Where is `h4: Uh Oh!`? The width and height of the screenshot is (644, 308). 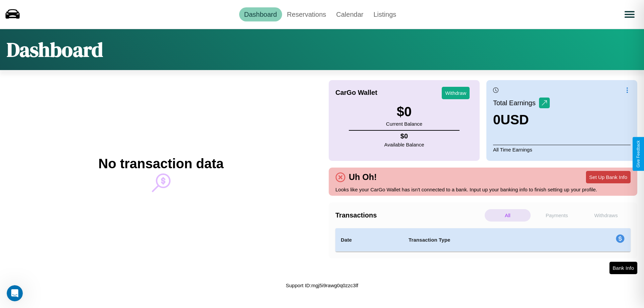
h4: Uh Oh! is located at coordinates (362, 177).